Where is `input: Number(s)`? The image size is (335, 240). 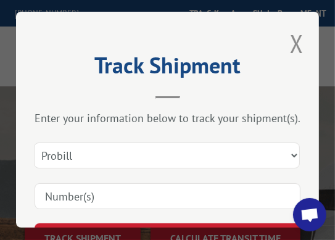 input: Number(s) is located at coordinates (167, 197).